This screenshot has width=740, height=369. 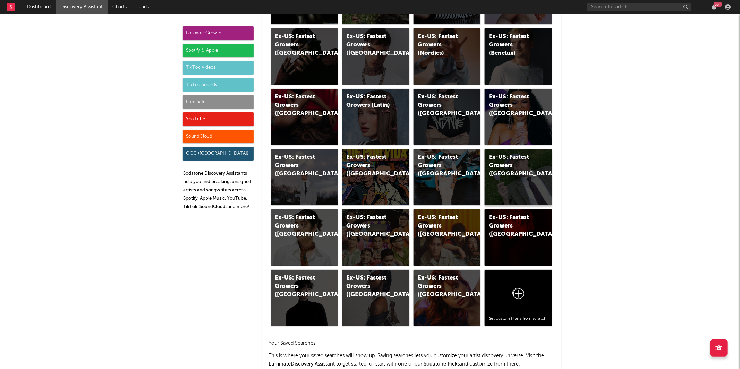 What do you see at coordinates (412, 360) in the screenshot?
I see `p: This is where your saved searches will show up. Saving searches lets you customize your artist di...` at bounding box center [412, 360].